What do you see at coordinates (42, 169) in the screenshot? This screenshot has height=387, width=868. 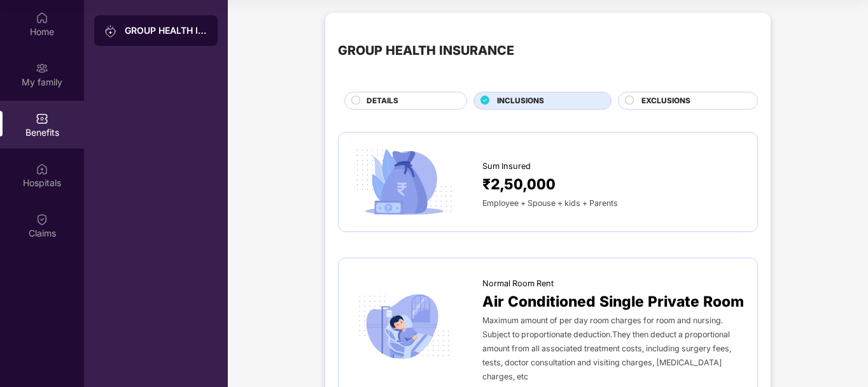 I see `img: svg+xml;base64,PHN2ZyBpZD0iSG9zcGl0YWxzIiB4bWxucz0iaHR0cDovL3d3dy53My5vcmcvMjAwMC9zdmciIHdpZHRoPS...` at bounding box center [42, 169].